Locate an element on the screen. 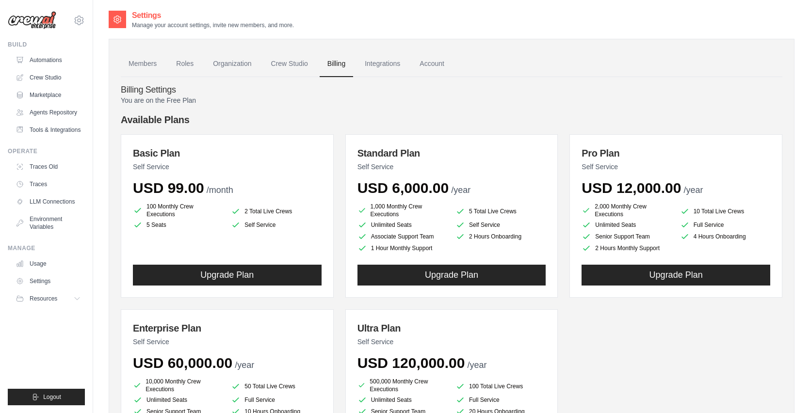 This screenshot has height=413, width=810. a: Automations is located at coordinates (48, 60).